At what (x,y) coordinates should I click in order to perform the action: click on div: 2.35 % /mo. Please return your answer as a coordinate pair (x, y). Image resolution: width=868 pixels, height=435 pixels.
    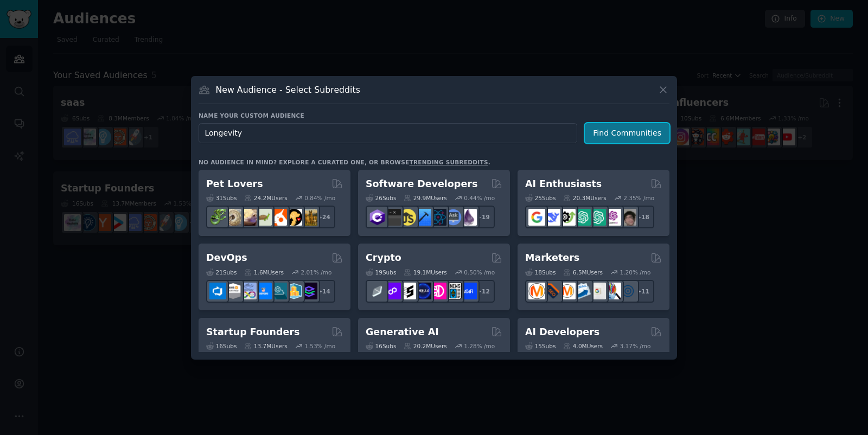
    Looking at the image, I should click on (638, 198).